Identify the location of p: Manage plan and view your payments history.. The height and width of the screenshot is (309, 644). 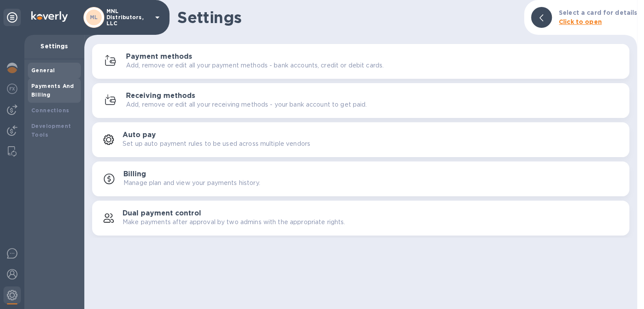
(192, 183).